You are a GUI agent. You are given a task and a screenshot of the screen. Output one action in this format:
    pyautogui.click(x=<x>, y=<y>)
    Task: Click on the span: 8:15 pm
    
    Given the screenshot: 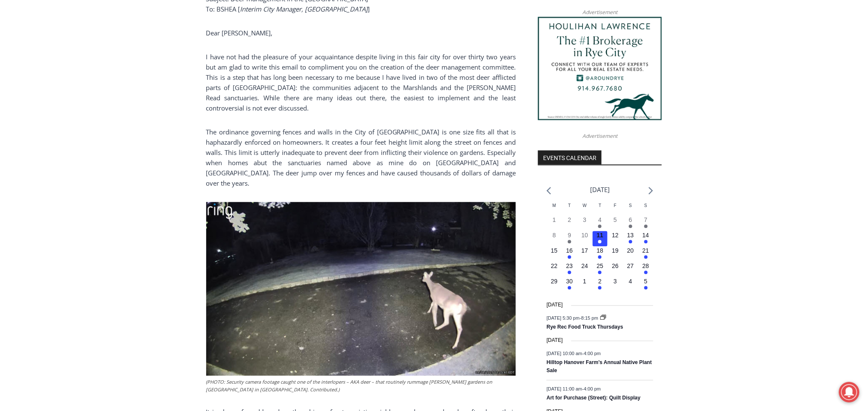 What is the action you would take?
    pyautogui.click(x=590, y=317)
    